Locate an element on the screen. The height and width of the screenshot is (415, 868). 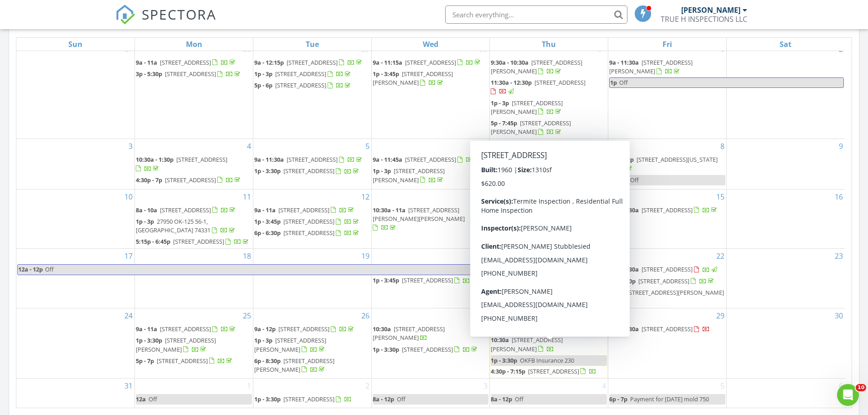
td: Go to August 28, 2025 is located at coordinates (549, 343).